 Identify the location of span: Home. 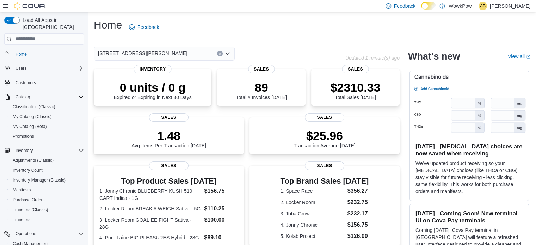
(21, 54).